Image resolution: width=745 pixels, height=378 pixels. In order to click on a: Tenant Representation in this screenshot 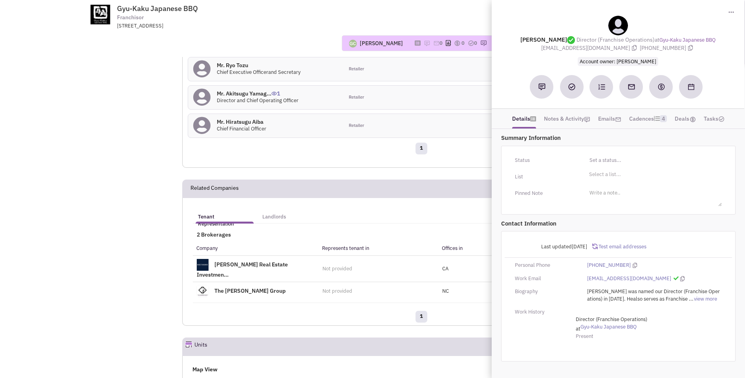, I will do `click(225, 214)`.